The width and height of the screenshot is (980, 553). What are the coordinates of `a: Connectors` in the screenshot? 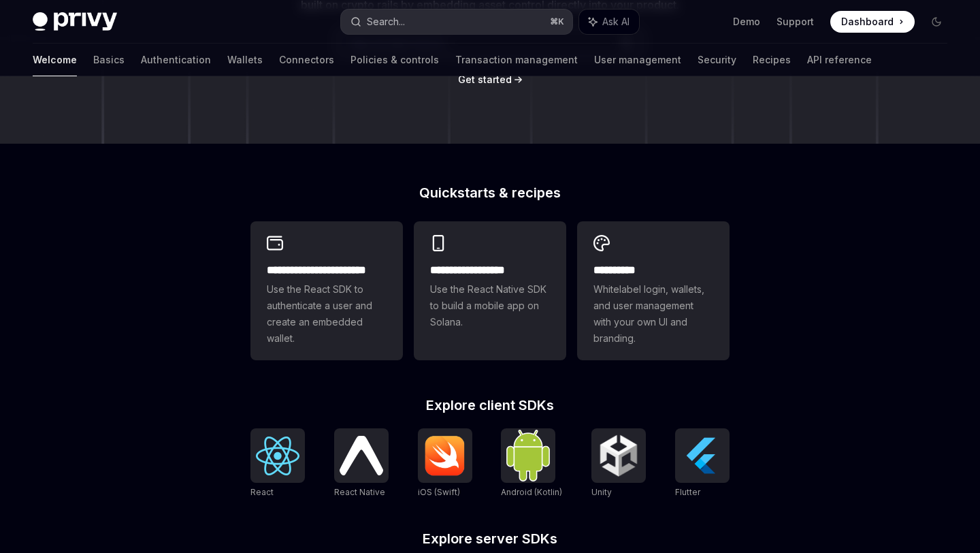 It's located at (306, 60).